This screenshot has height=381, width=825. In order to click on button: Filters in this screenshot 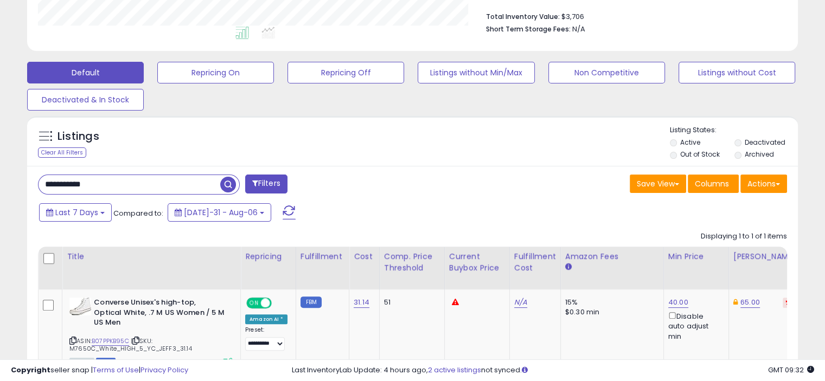, I will do `click(266, 184)`.